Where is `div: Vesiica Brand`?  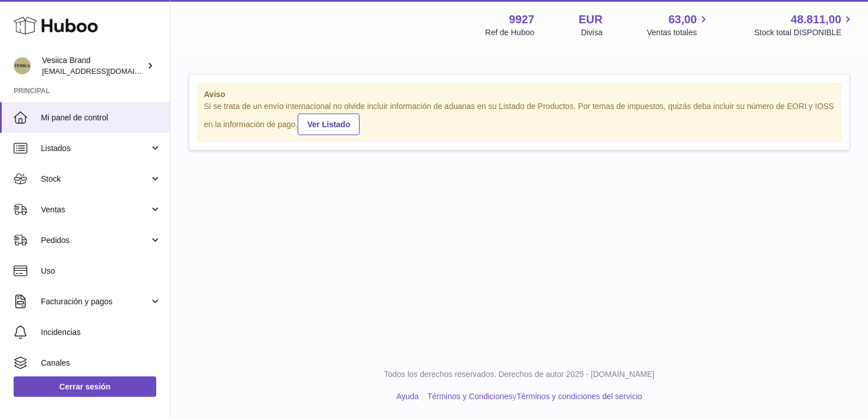
div: Vesiica Brand is located at coordinates (93, 66).